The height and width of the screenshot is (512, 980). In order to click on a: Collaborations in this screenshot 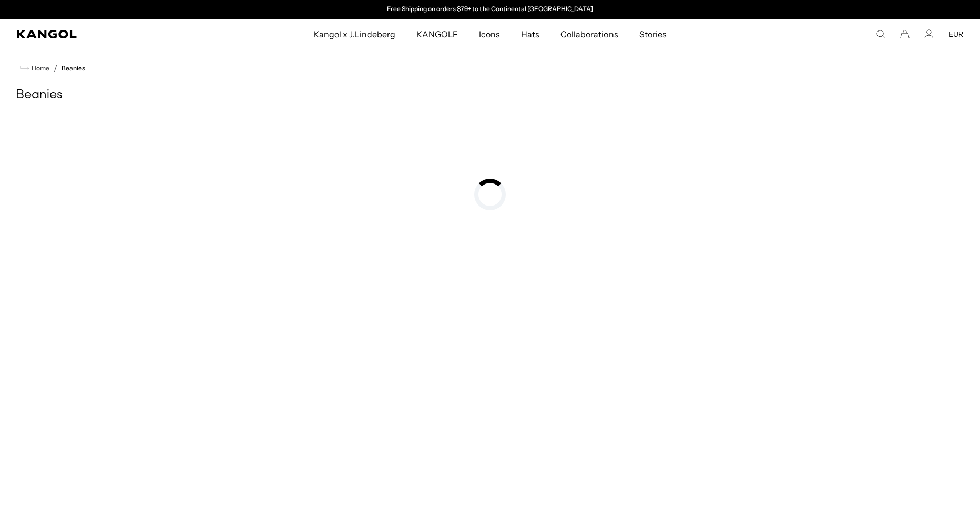, I will do `click(589, 34)`.